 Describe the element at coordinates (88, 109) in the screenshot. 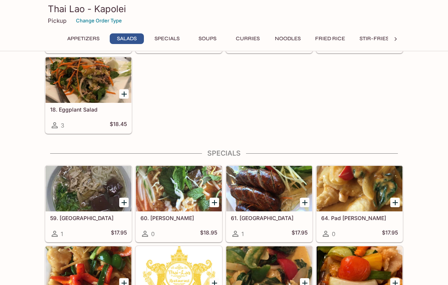

I see `h5: 18. Eggplant Salad` at that location.